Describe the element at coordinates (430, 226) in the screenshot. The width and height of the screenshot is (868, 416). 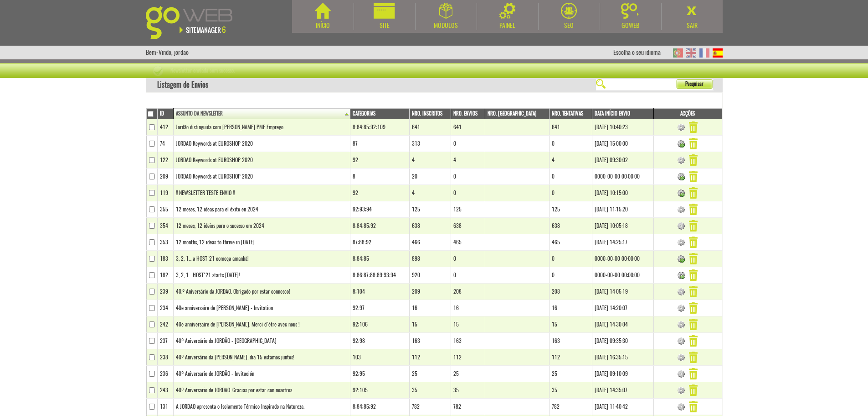
I see `td: 638` at that location.